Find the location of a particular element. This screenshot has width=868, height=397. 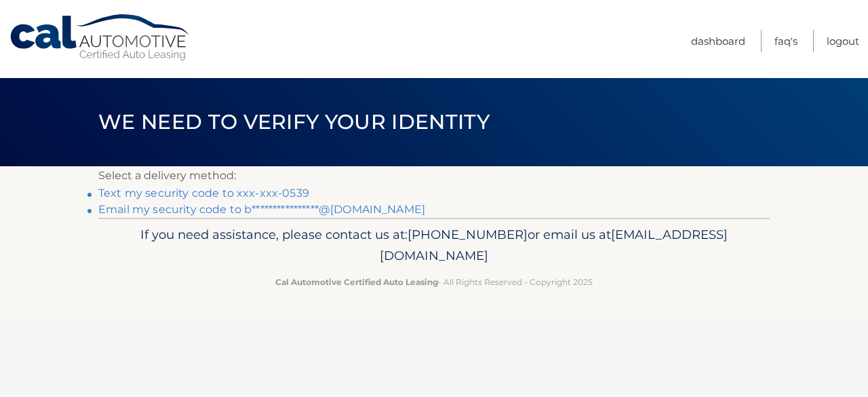

strong: Cal Automotive Certified Auto Leasing is located at coordinates (356, 281).